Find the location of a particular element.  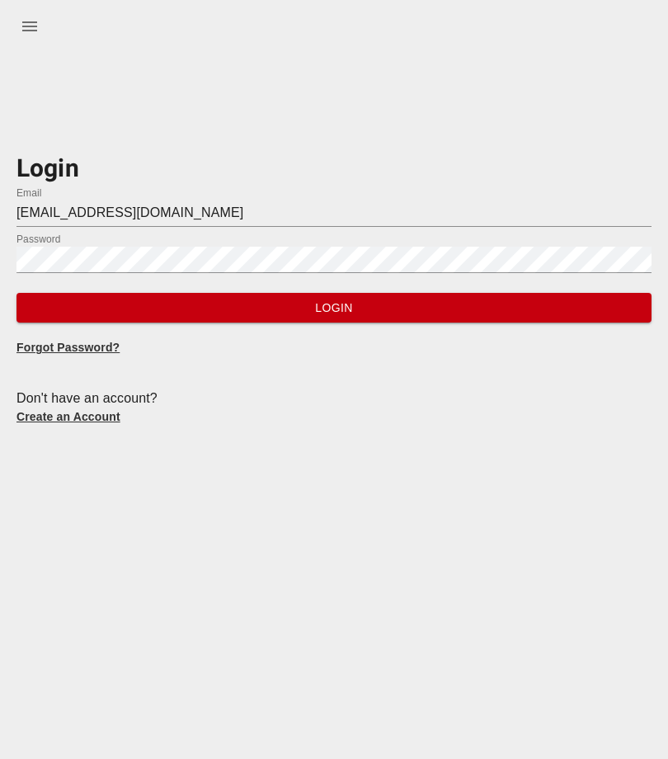

a: Forgot Password? is located at coordinates (68, 347).